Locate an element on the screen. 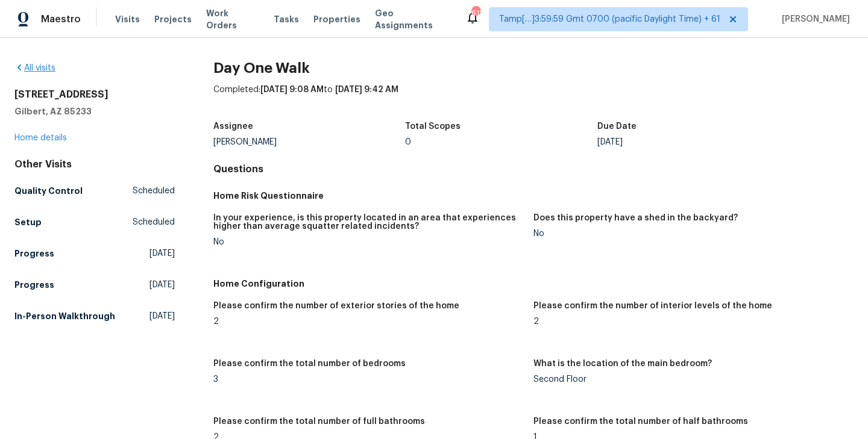 The height and width of the screenshot is (439, 868). h5: What is the location of the main bedroom? is located at coordinates (622, 364).